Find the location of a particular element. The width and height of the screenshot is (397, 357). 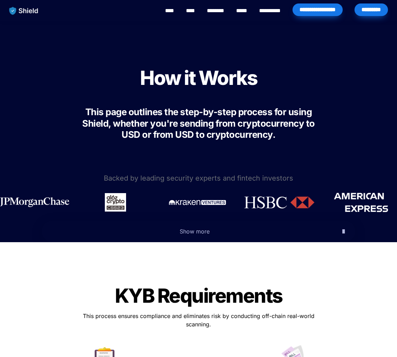

span: This process ensures compliance and eliminates risk by conducting off-chain real-world scanning. is located at coordinates (199, 320).